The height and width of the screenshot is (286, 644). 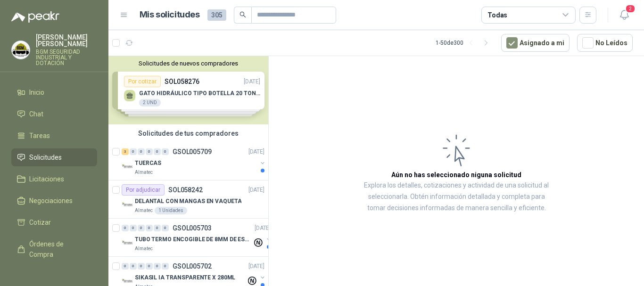 I want to click on p: SOL058242, so click(x=185, y=190).